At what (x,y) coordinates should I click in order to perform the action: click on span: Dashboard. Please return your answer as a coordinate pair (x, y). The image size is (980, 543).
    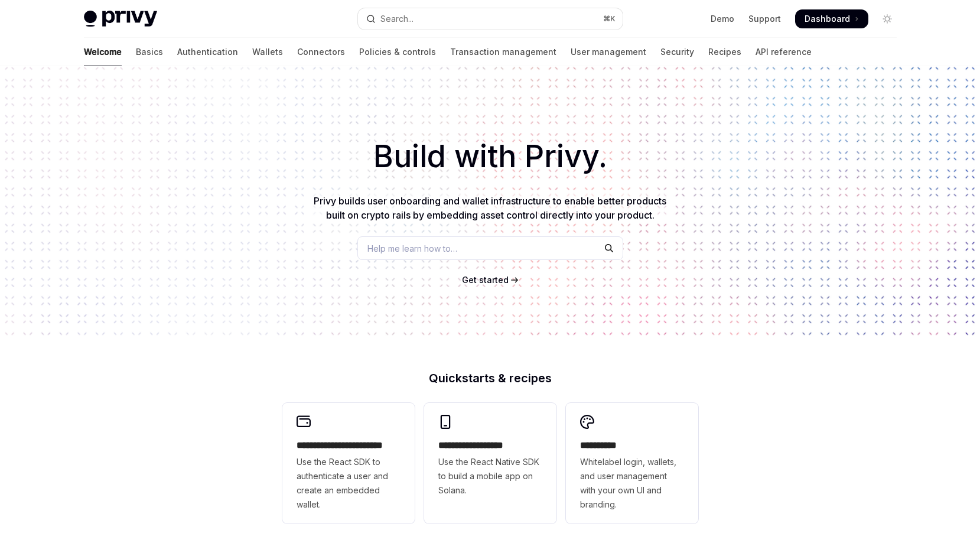
    Looking at the image, I should click on (826, 19).